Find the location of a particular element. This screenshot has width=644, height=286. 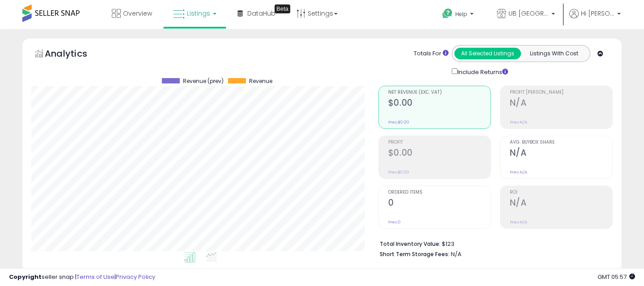

span: Revenue is located at coordinates (261, 81).